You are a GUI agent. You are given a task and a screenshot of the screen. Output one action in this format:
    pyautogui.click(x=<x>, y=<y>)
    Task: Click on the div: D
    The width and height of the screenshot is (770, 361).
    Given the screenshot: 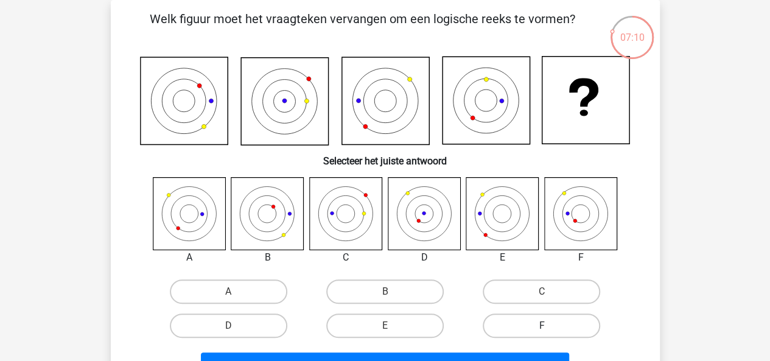 What is the action you would take?
    pyautogui.click(x=424, y=257)
    